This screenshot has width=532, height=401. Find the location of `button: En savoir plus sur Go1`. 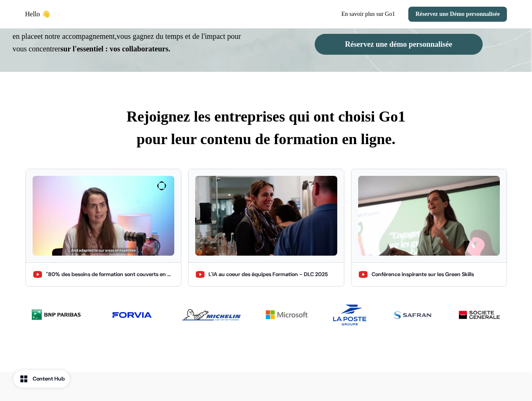

button: En savoir plus sur Go1 is located at coordinates (368, 14).